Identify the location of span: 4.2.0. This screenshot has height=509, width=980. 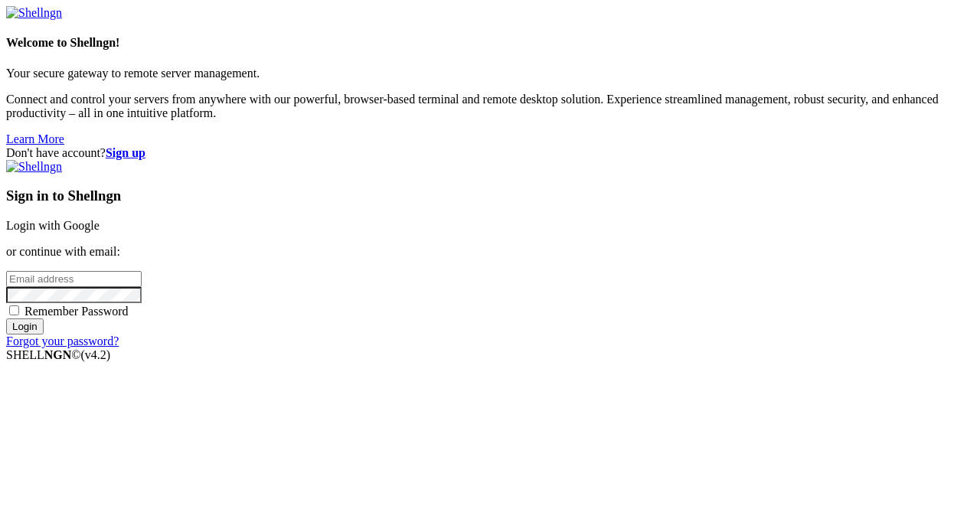
(96, 355).